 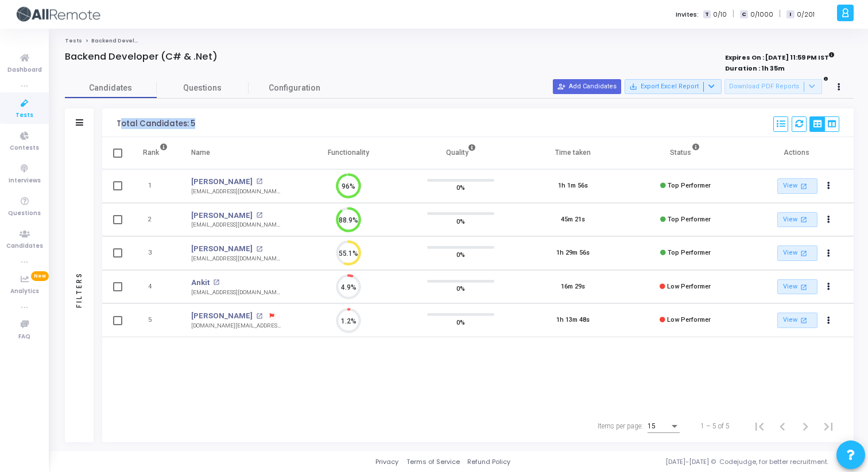 What do you see at coordinates (433, 462) in the screenshot?
I see `a: Terms of Service` at bounding box center [433, 462].